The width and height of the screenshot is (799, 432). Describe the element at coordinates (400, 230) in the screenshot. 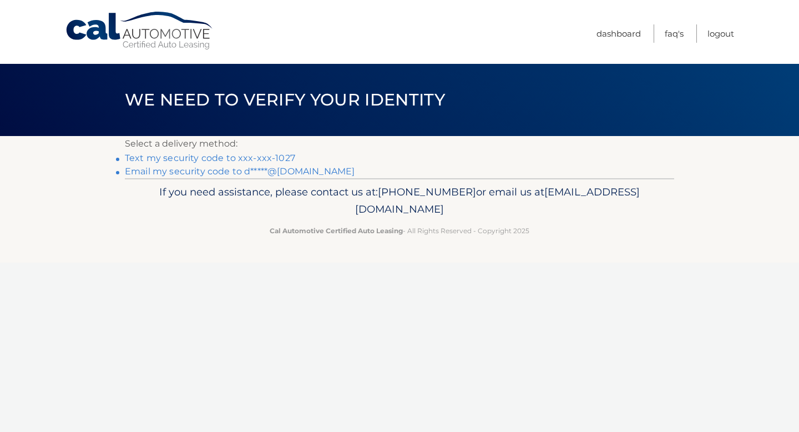

I see `p: - All Rights Reserved - Copyright 2025` at that location.